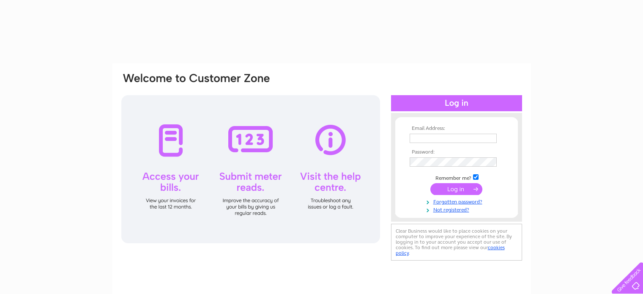  What do you see at coordinates (457, 152) in the screenshot?
I see `th: Password:` at bounding box center [457, 152].